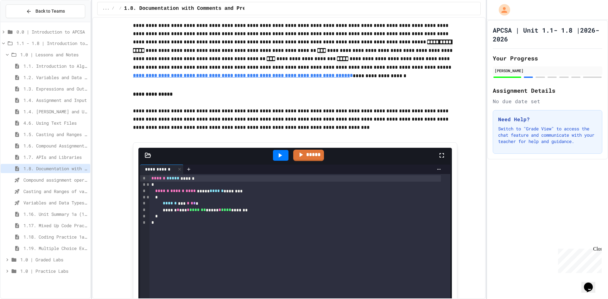  What do you see at coordinates (55, 100) in the screenshot?
I see `span: 1.4. Assignment and Input` at bounding box center [55, 100].